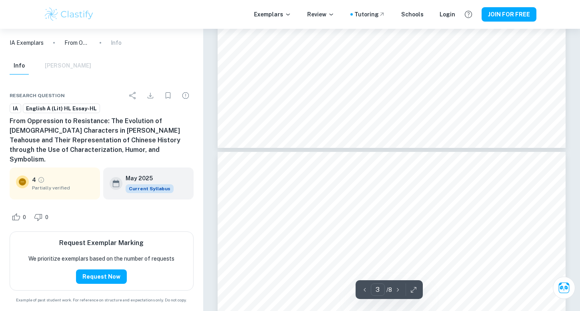  I want to click on img: Clastify logo, so click(69, 14).